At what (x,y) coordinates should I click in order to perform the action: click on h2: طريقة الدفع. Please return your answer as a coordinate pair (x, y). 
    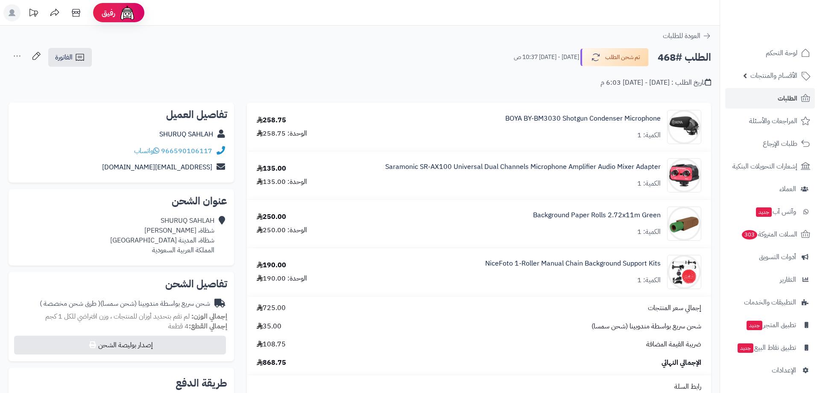
    Looking at the image, I should click on (201, 383).